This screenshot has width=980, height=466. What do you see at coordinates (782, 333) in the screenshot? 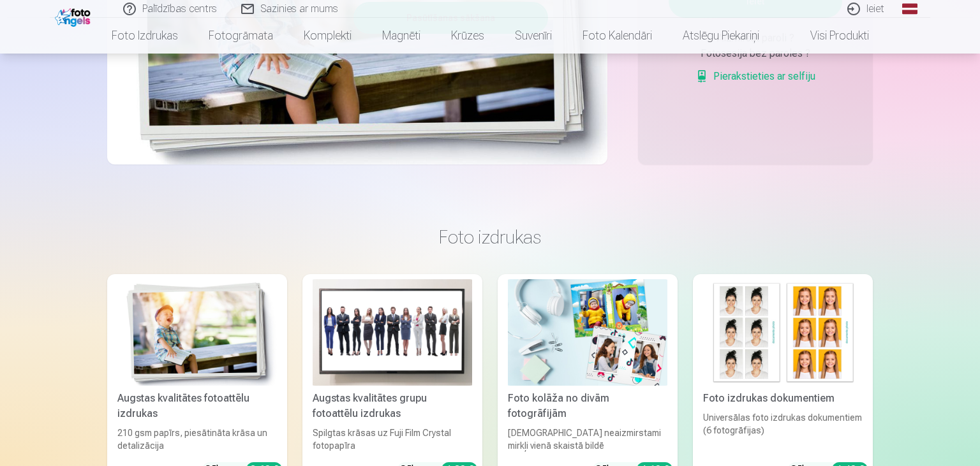
I see `img: Foto izdrukas dokumentiem` at bounding box center [782, 333].